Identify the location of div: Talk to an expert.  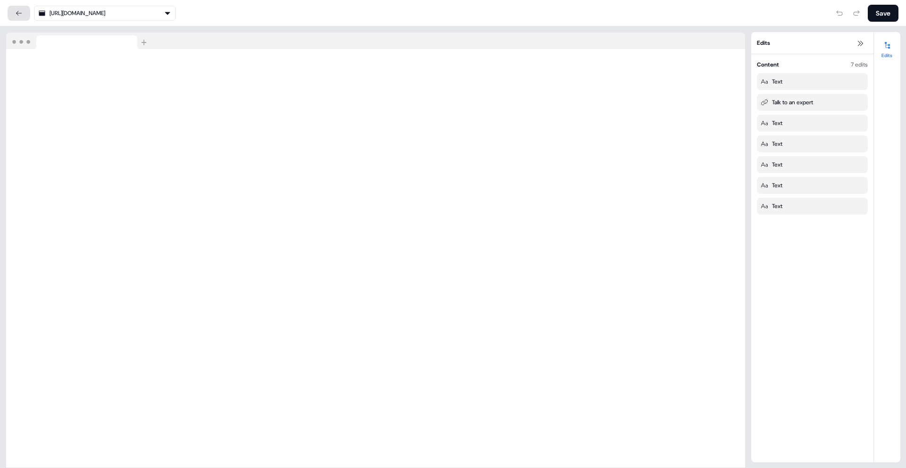
(792, 102).